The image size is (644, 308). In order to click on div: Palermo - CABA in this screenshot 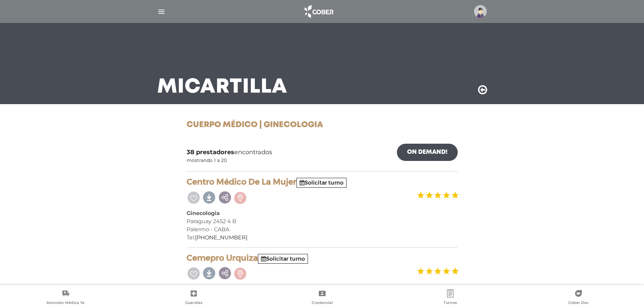, I will do `click(322, 230)`.